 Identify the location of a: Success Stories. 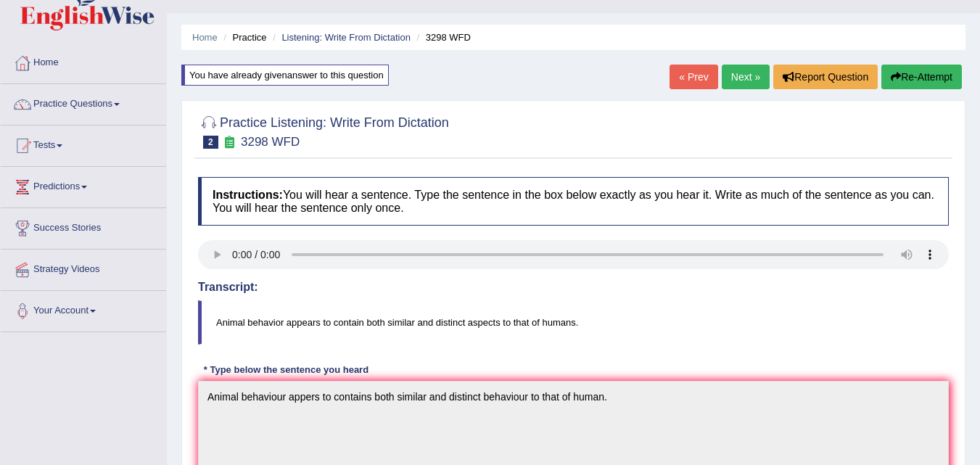
(83, 226).